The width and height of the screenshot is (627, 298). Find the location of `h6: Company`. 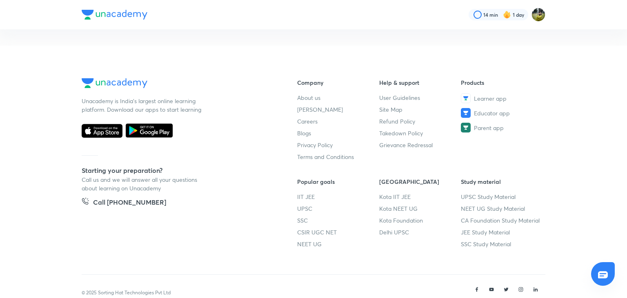

h6: Company is located at coordinates (338, 82).